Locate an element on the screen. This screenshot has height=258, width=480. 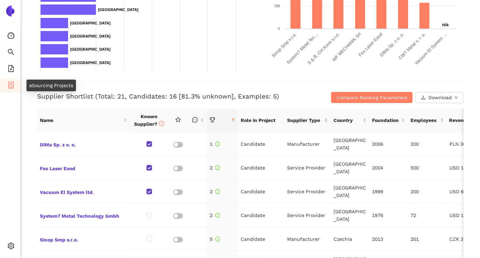
span: Fox Laser Eood is located at coordinates (84, 168).